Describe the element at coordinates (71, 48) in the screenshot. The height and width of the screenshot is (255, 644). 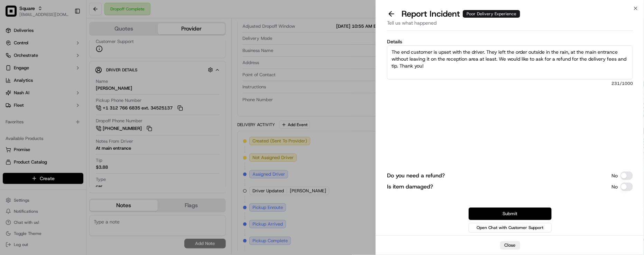
I see `input: Got a question? Start typing here...` at that location.